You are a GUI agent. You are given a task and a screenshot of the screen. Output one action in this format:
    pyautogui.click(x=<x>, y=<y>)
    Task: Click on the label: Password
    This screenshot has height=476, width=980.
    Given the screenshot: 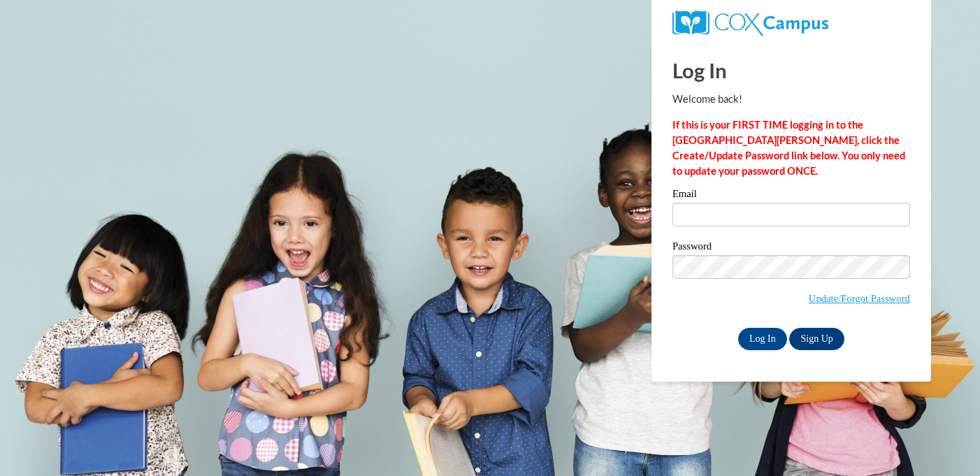 What is the action you would take?
    pyautogui.click(x=792, y=248)
    